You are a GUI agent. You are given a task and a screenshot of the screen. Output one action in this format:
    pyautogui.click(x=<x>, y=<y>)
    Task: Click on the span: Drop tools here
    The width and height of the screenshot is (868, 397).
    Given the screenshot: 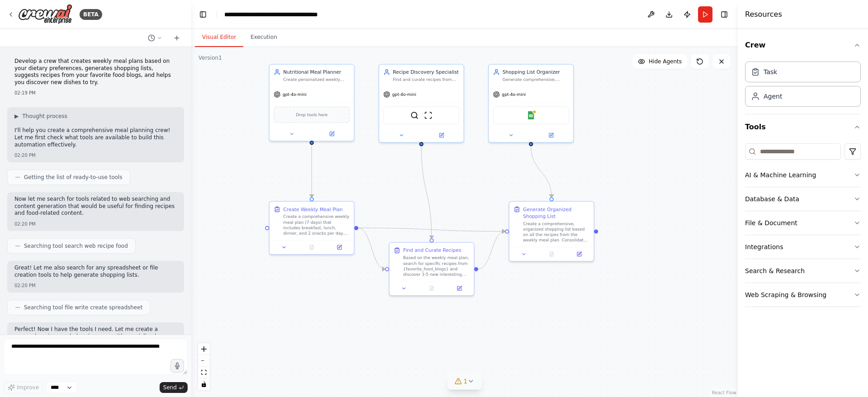 What is the action you would take?
    pyautogui.click(x=312, y=114)
    